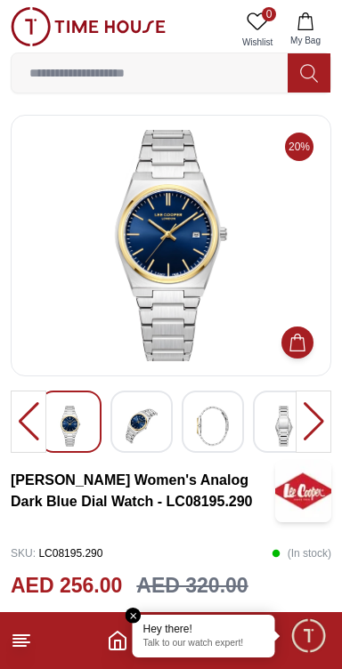 The width and height of the screenshot is (342, 669). Describe the element at coordinates (257, 42) in the screenshot. I see `span: Wishlist` at that location.